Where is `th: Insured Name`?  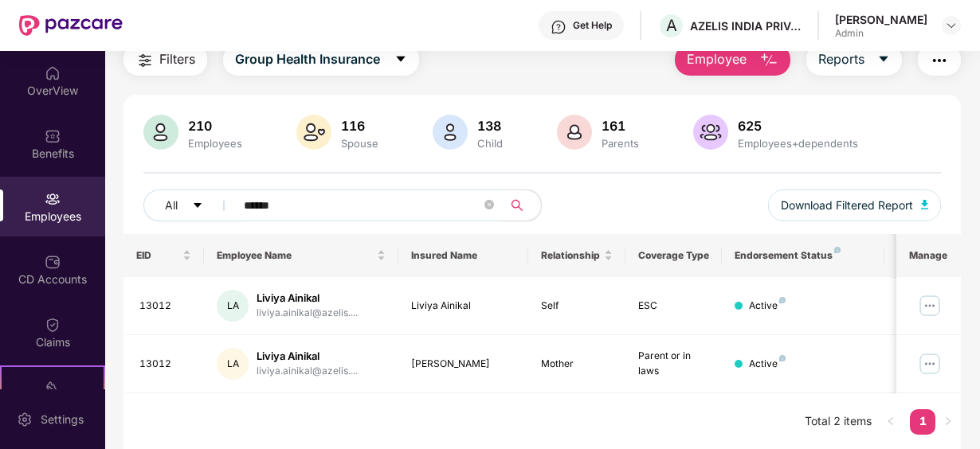
th: Insured Name is located at coordinates (463, 256).